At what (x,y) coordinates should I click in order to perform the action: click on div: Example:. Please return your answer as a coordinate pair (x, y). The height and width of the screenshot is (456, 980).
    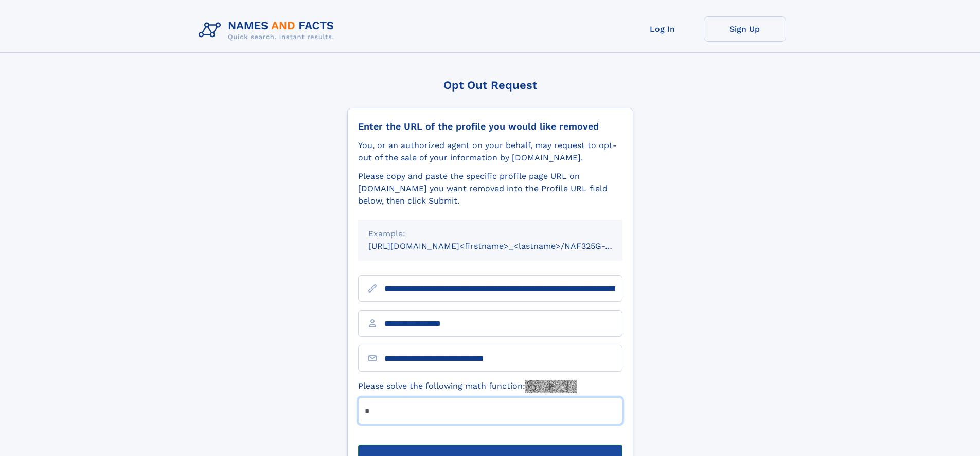
    Looking at the image, I should click on (490, 234).